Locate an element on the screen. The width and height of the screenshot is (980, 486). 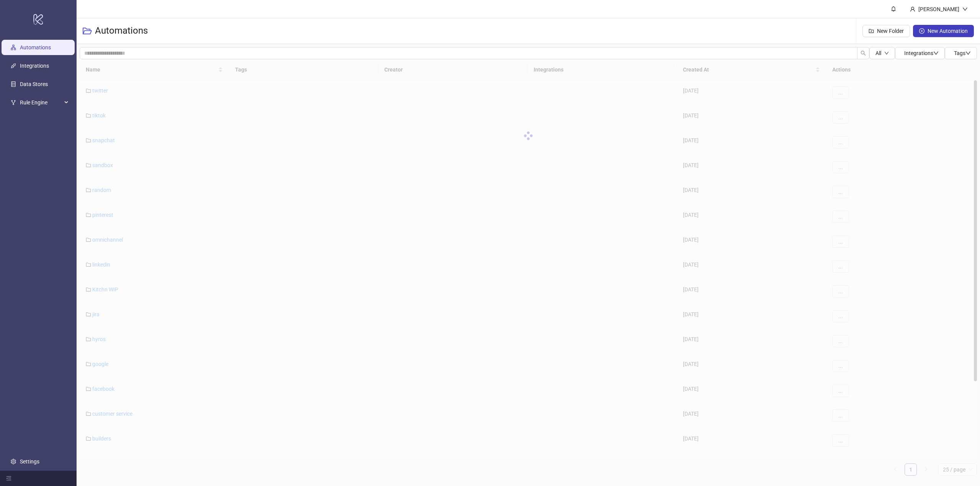
span: search is located at coordinates (863, 53).